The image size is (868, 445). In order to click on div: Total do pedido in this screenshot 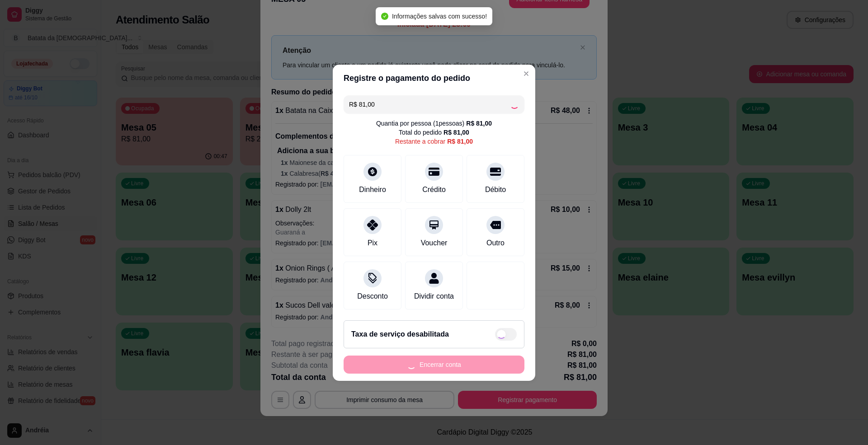, I will do `click(434, 132)`.